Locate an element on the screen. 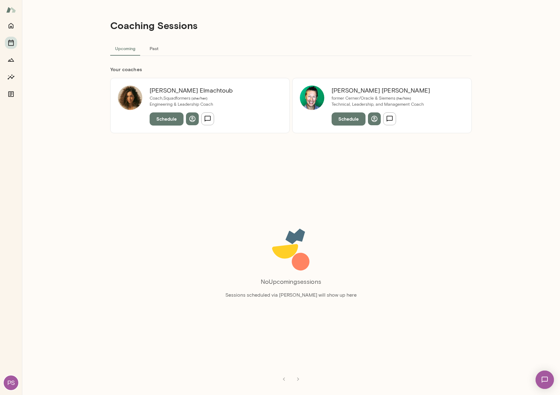  div: PS is located at coordinates (11, 383).